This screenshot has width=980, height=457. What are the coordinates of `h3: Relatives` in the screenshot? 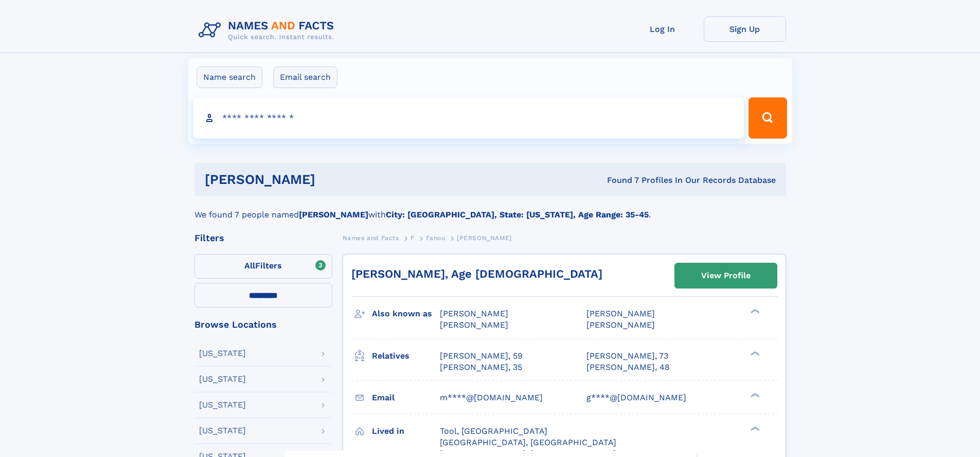 It's located at (406, 355).